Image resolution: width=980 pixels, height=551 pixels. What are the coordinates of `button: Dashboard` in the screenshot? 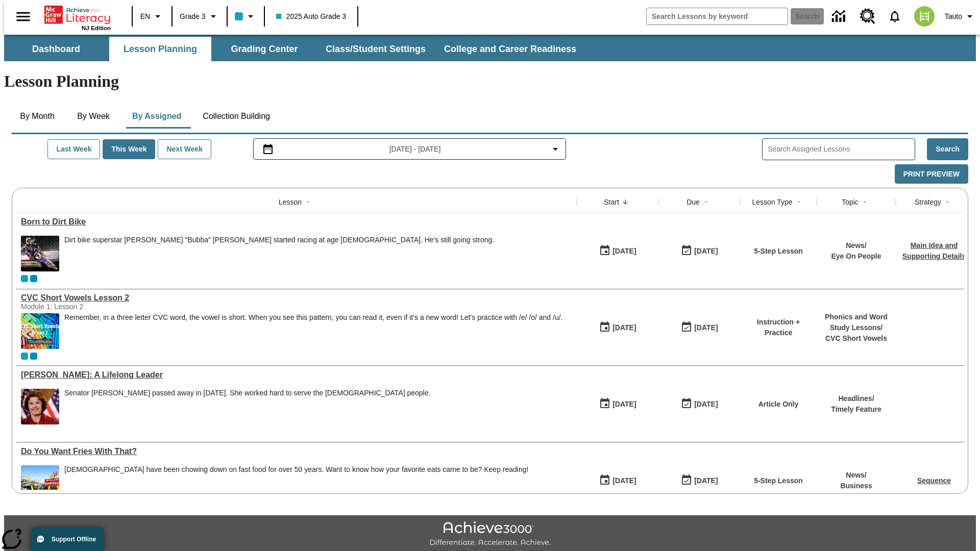 It's located at (56, 49).